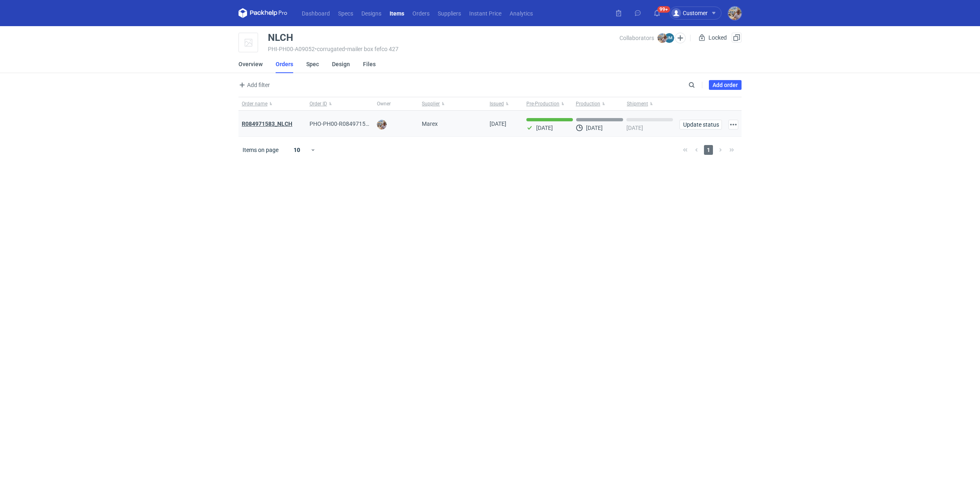 The width and height of the screenshot is (980, 489). What do you see at coordinates (267, 124) in the screenshot?
I see `a: R084971583_NLCH` at bounding box center [267, 124].